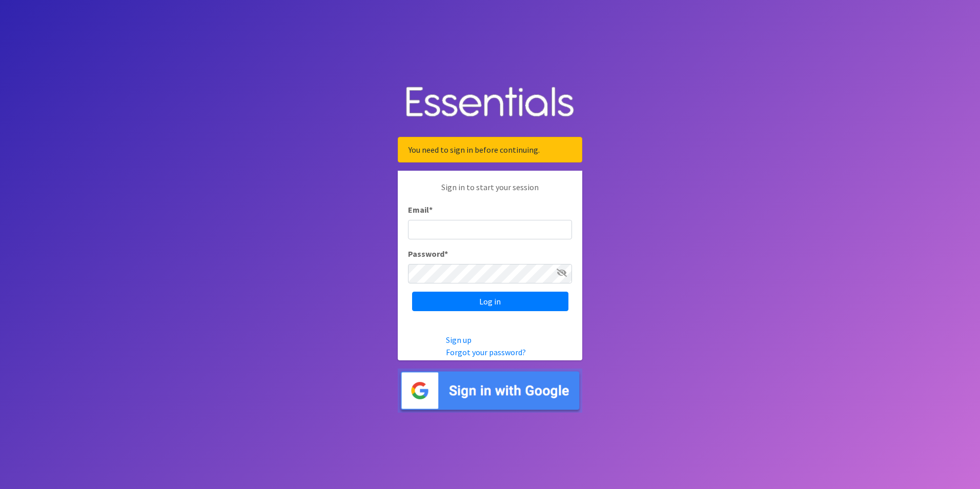 This screenshot has height=489, width=980. What do you see at coordinates (490, 150) in the screenshot?
I see `div: You need to sign in before continuing.` at bounding box center [490, 150].